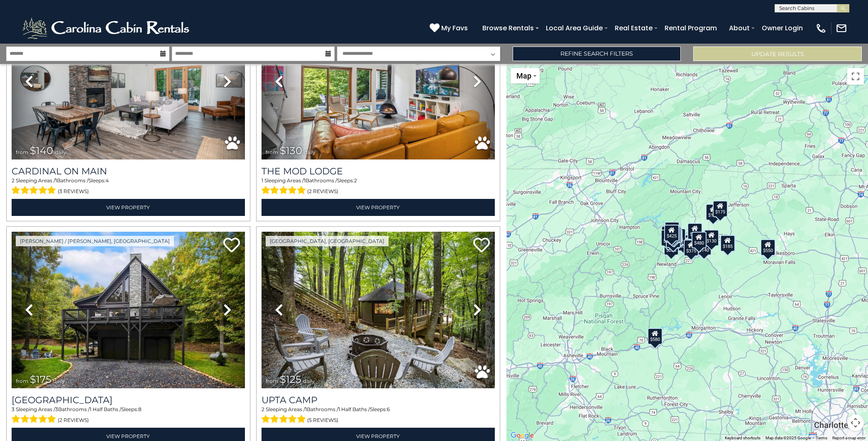 This screenshot has height=441, width=868. What do you see at coordinates (673, 230) in the screenshot?
I see `div: $125` at bounding box center [673, 230].